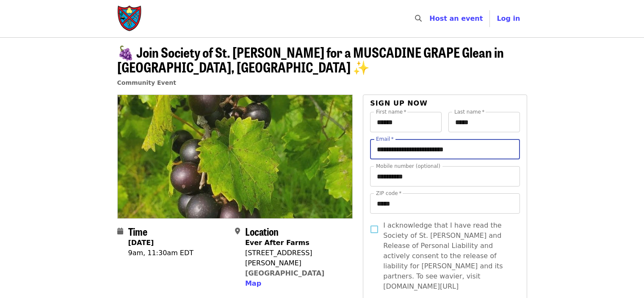 The image size is (644, 298). What do you see at coordinates (238, 231) in the screenshot?
I see `i: map-marker-alt icon` at bounding box center [238, 231].